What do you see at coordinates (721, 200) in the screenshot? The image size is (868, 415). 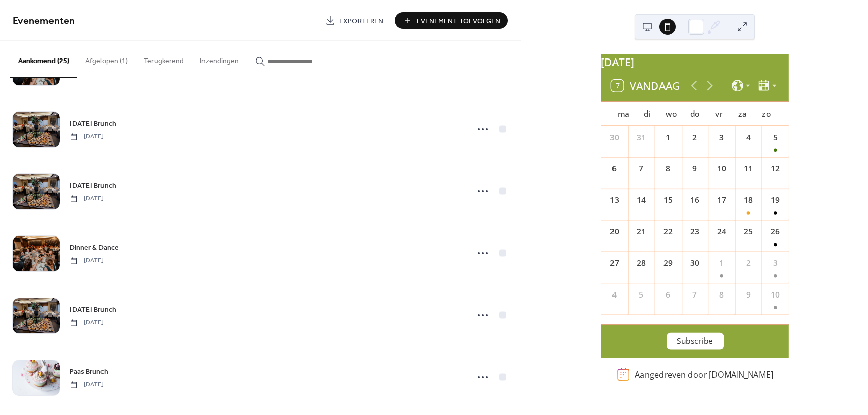 I see `div: 17` at bounding box center [721, 200].